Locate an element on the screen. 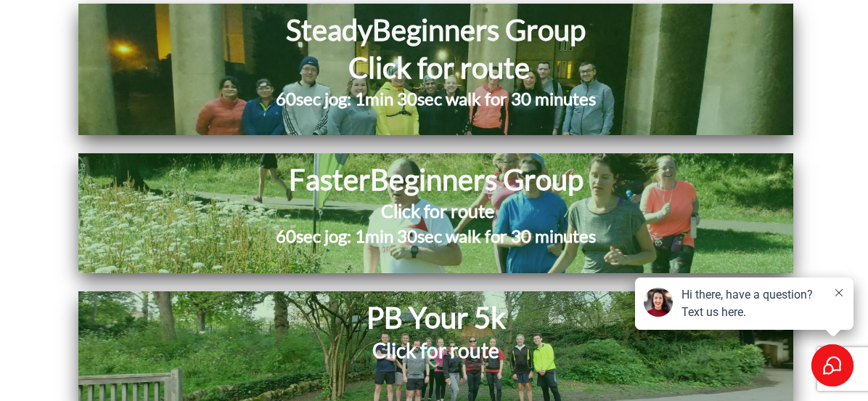  span: Click for route is located at coordinates (438, 211).